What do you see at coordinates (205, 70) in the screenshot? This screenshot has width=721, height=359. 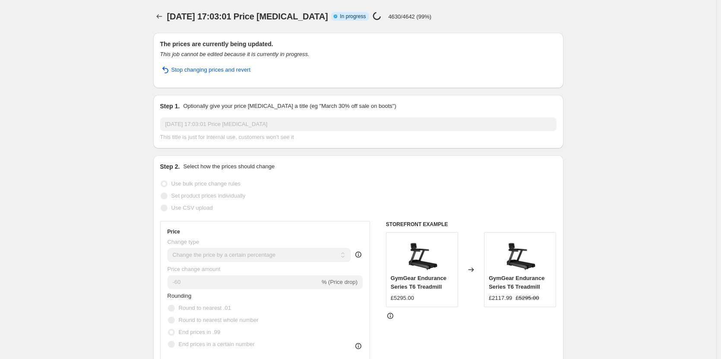 I see `button: Stop changing prices and revert` at bounding box center [205, 70].